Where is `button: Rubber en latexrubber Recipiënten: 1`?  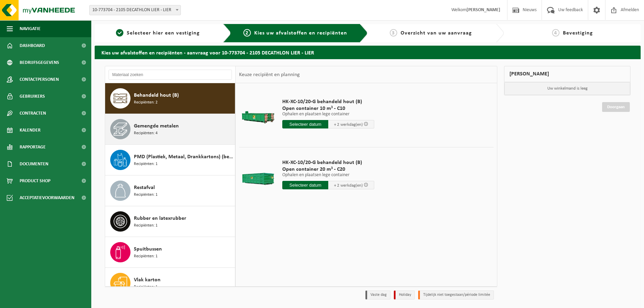 button: Rubber en latexrubber Recipiënten: 1 is located at coordinates (170, 222).